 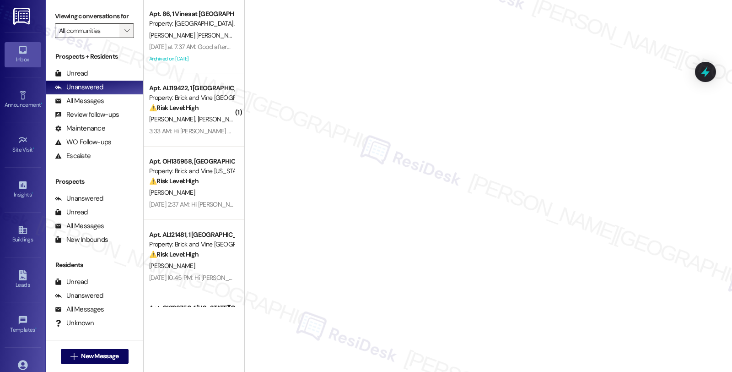 What do you see at coordinates (23, 324) in the screenshot?
I see `a: Templates •` at bounding box center [23, 324].